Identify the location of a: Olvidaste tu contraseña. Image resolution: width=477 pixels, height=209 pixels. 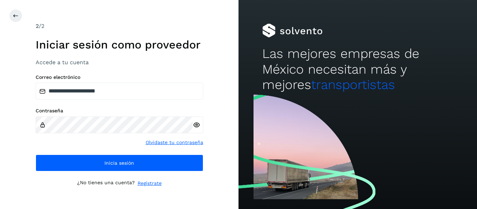
(174, 142).